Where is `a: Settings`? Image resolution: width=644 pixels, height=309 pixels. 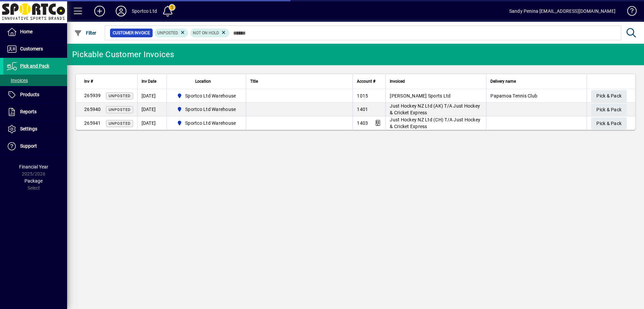
a: Settings is located at coordinates (35, 129).